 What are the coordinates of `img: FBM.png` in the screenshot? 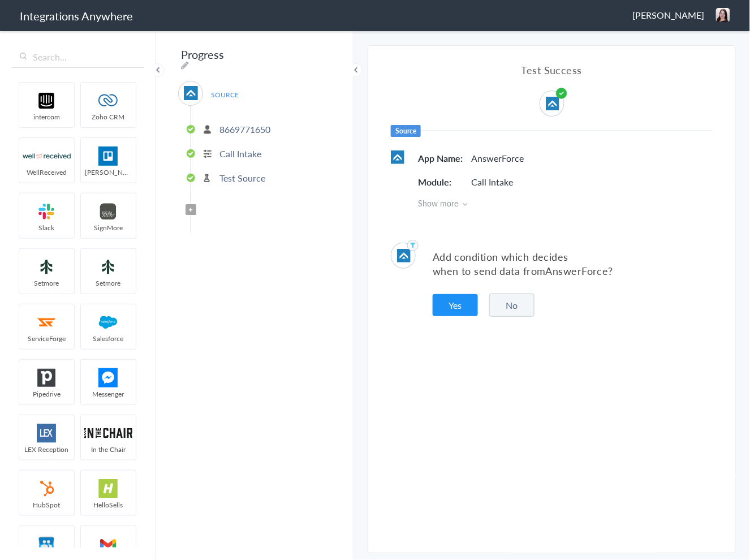 It's located at (108, 378).